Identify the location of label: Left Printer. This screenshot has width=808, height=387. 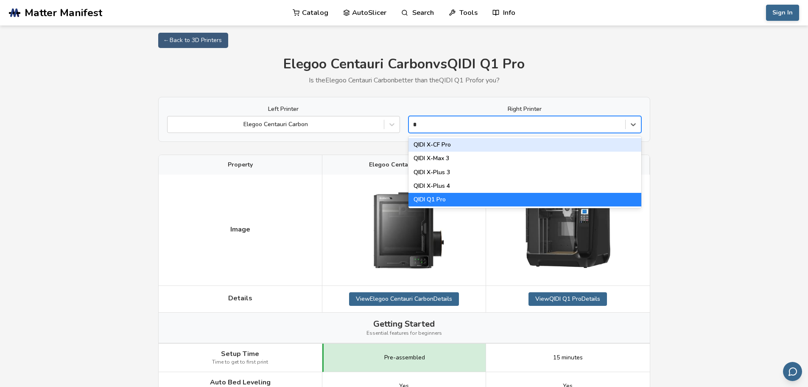
(283, 109).